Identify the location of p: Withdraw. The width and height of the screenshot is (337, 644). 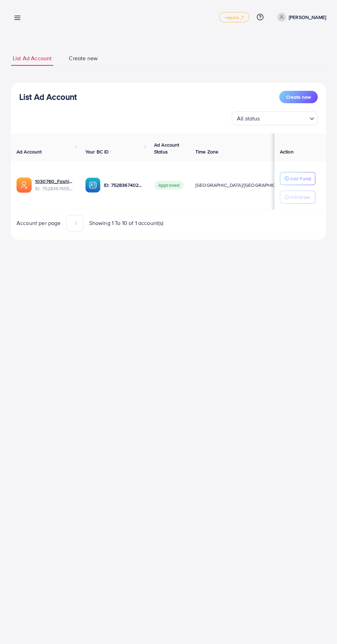
(300, 197).